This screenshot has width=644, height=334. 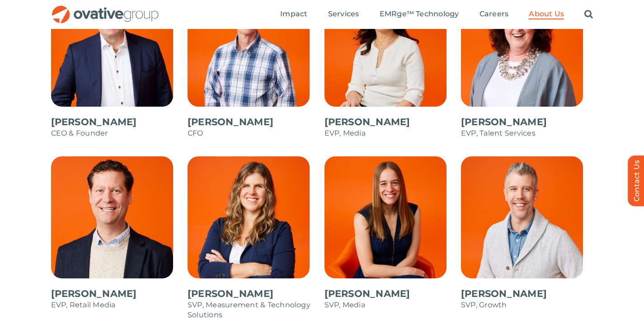 What do you see at coordinates (494, 15) in the screenshot?
I see `a: Careers` at bounding box center [494, 15].